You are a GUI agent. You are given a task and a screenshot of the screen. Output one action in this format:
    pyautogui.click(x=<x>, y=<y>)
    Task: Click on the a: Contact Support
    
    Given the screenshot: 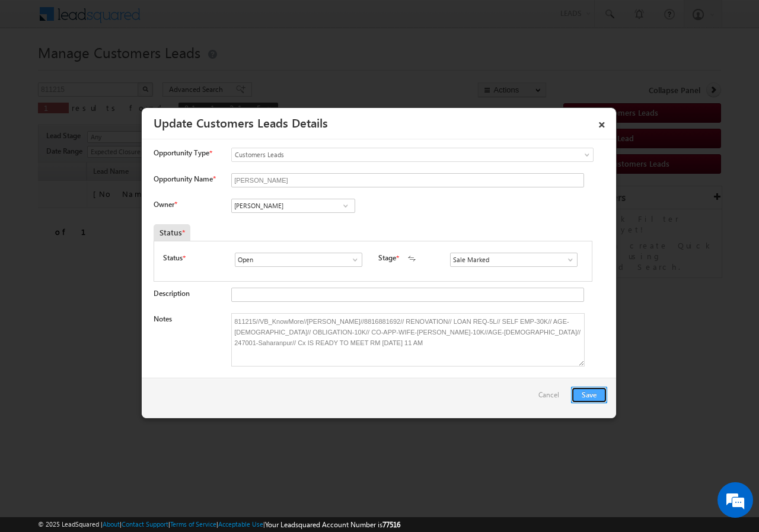 What is the action you would take?
    pyautogui.click(x=145, y=524)
    